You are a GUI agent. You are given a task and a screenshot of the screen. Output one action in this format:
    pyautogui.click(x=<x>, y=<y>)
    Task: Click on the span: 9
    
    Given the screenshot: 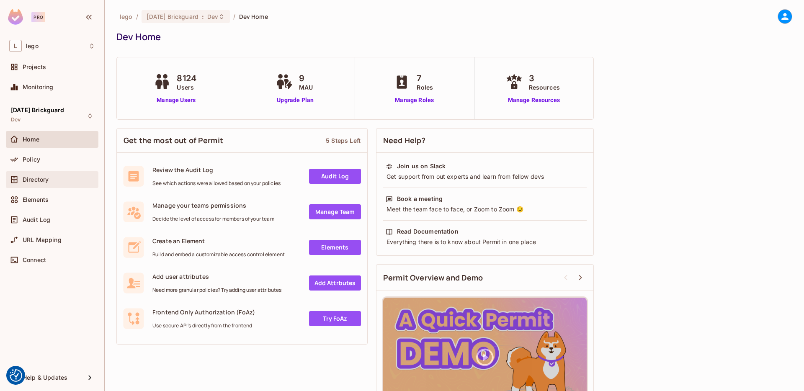 What is the action you would take?
    pyautogui.click(x=306, y=78)
    